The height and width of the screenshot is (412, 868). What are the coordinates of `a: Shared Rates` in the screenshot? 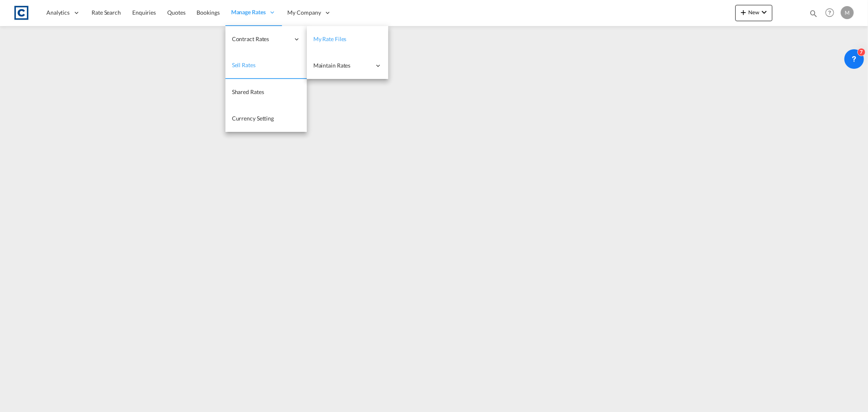 It's located at (266, 92).